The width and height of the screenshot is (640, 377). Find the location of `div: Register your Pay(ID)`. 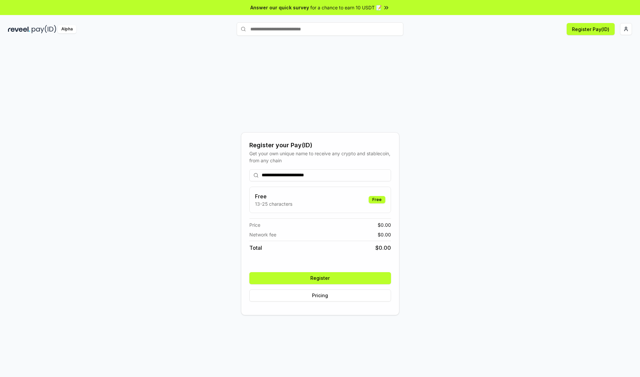

div: Register your Pay(ID) is located at coordinates (320, 145).